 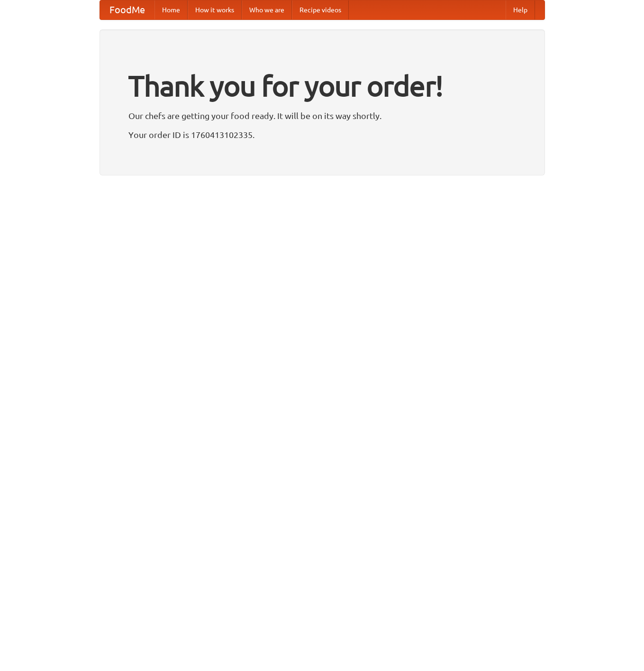 What do you see at coordinates (267, 10) in the screenshot?
I see `a: Who we are` at bounding box center [267, 10].